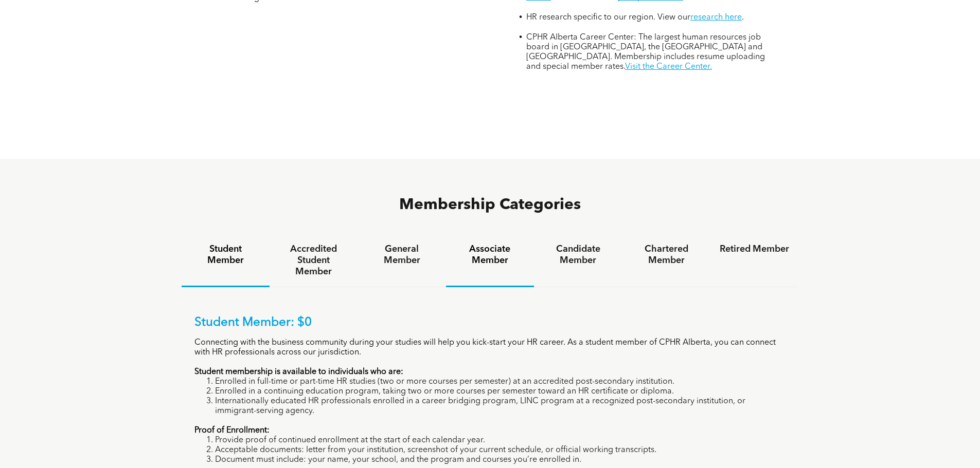 This screenshot has height=468, width=980. Describe the element at coordinates (608, 18) in the screenshot. I see `span: HR research specific to our region. View our` at that location.